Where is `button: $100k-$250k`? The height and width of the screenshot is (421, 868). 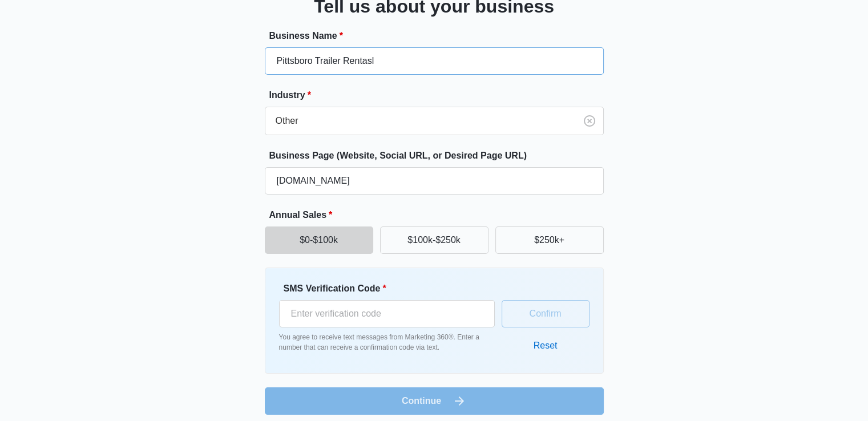 button: $100k-$250k is located at coordinates (434, 240).